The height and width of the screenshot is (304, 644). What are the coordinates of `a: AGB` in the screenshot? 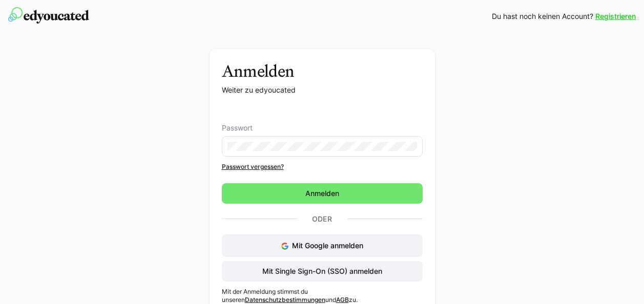 It's located at (342, 299).